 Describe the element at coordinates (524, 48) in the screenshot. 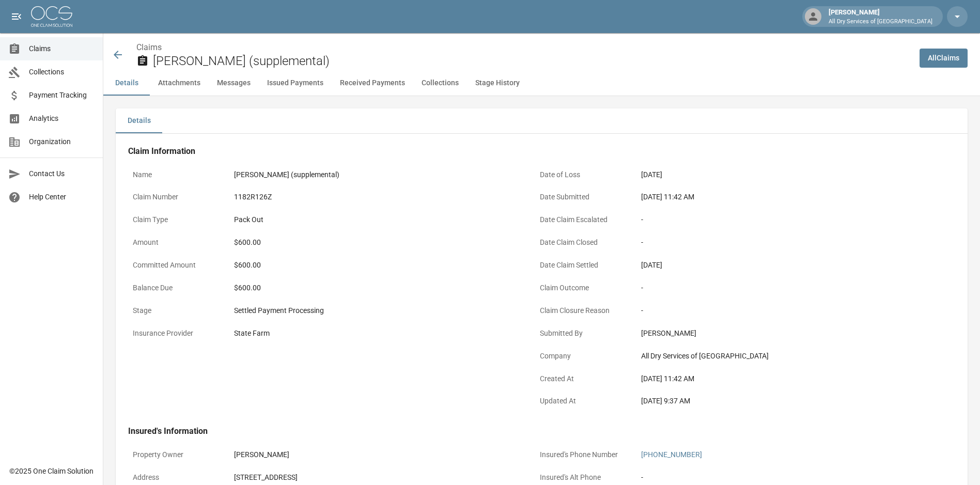

I see `nav: breadcrumb` at that location.